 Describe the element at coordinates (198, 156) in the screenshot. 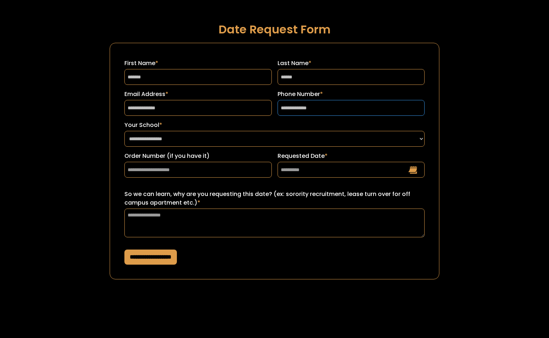

I see `label: Order Number (if you have it)` at that location.